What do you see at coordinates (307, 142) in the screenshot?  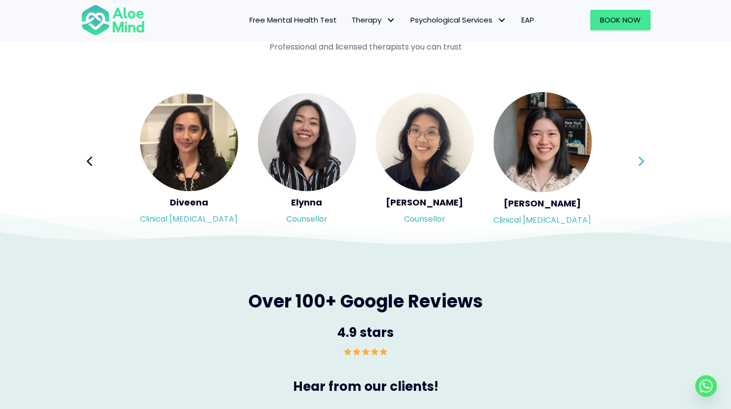 I see `img: <h5>Elynna</h5><p>Counsellor</p>` at bounding box center [307, 142].